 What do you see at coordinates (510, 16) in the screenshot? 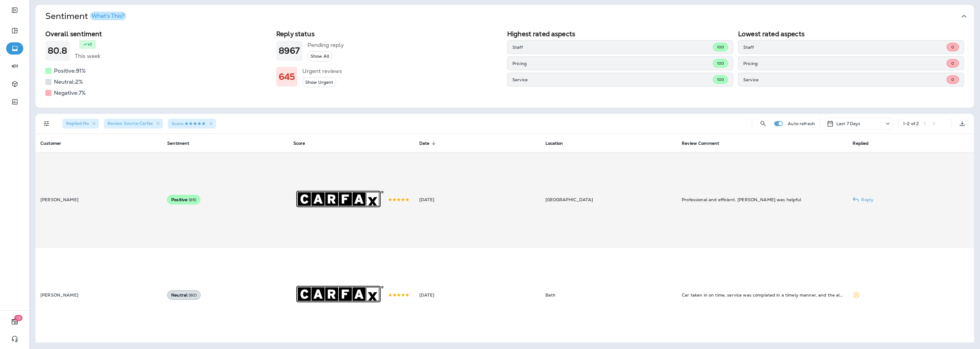
I see `button: SentimentWhat's This?` at bounding box center [510, 16].